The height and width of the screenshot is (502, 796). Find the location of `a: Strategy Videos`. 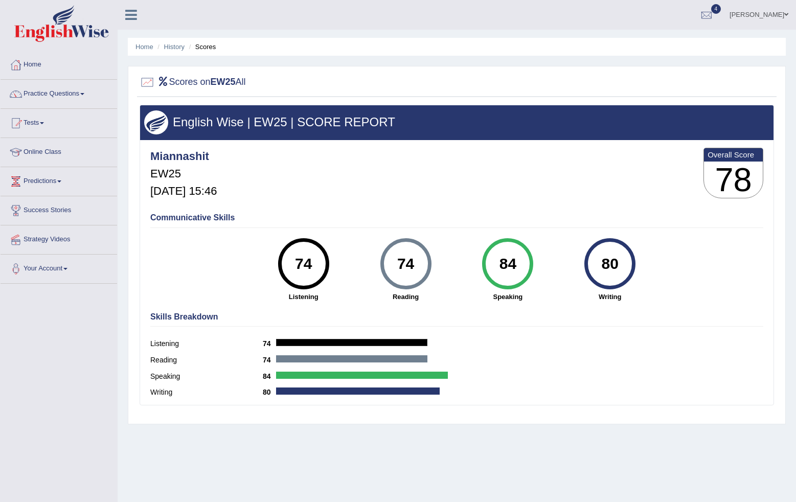

a: Strategy Videos is located at coordinates (59, 238).